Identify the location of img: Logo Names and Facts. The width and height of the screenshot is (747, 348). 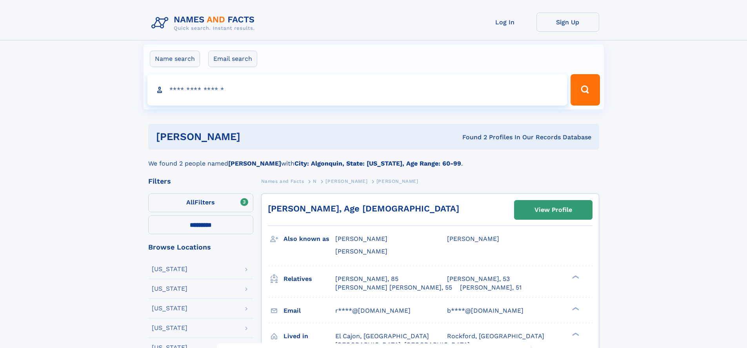
(205, 23).